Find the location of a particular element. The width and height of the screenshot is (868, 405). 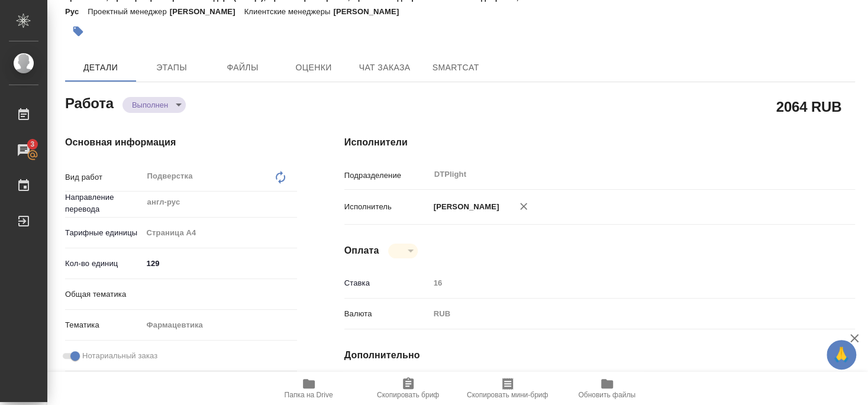

span: Чат заказа is located at coordinates (385, 68).